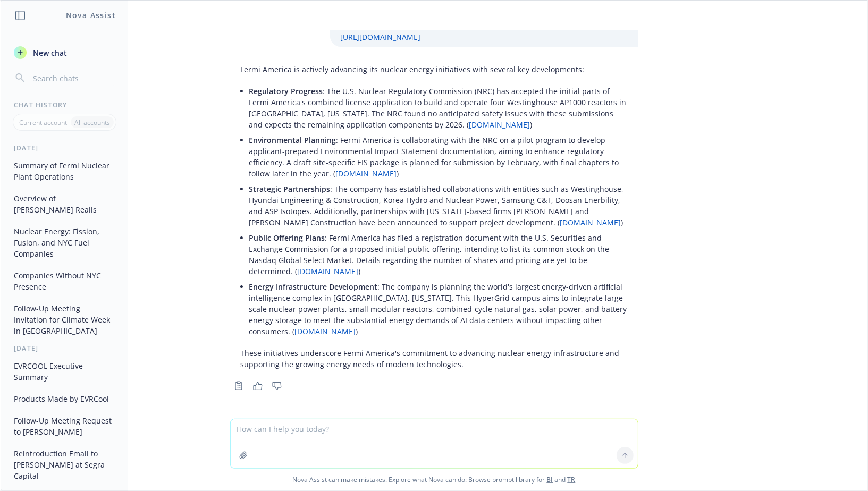 Image resolution: width=868 pixels, height=491 pixels. What do you see at coordinates (550, 480) in the screenshot?
I see `a: BI` at bounding box center [550, 480].